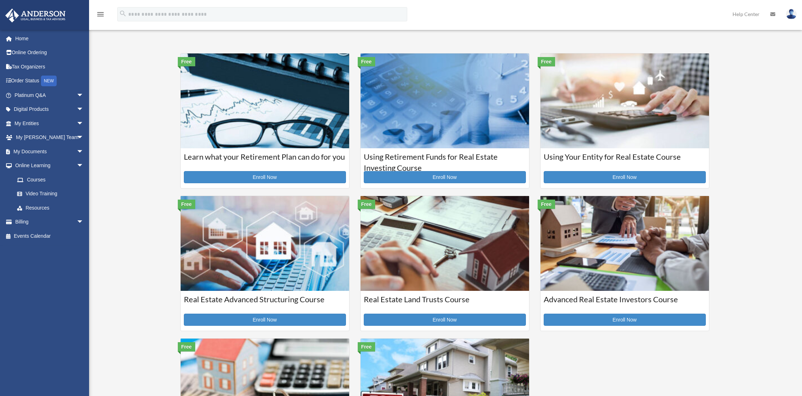 The image size is (802, 396). I want to click on div: NEW, so click(49, 81).